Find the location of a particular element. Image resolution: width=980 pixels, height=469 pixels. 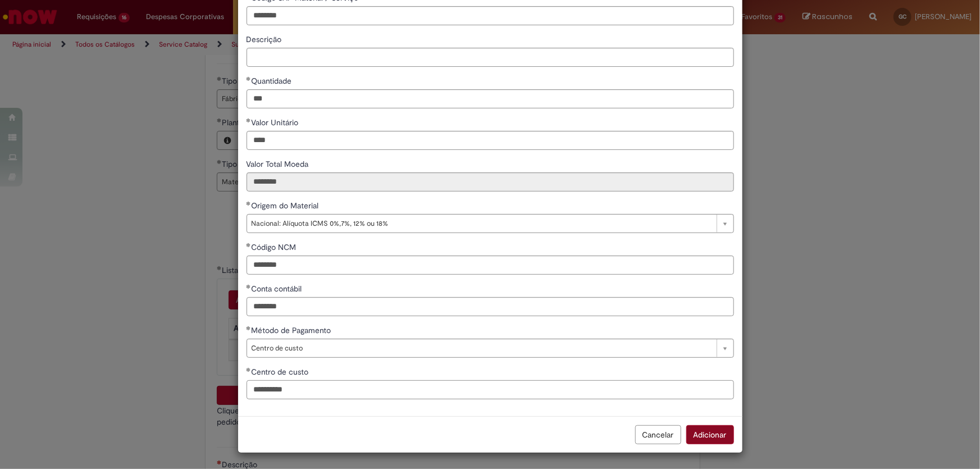

span: Quantidade is located at coordinates (273, 81).